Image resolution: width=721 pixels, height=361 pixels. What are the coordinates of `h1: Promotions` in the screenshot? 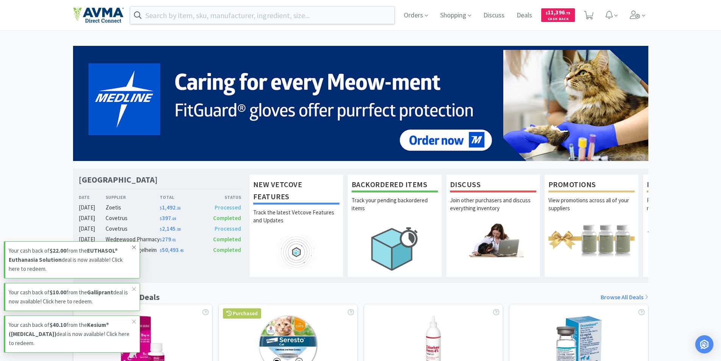 It's located at (592, 185).